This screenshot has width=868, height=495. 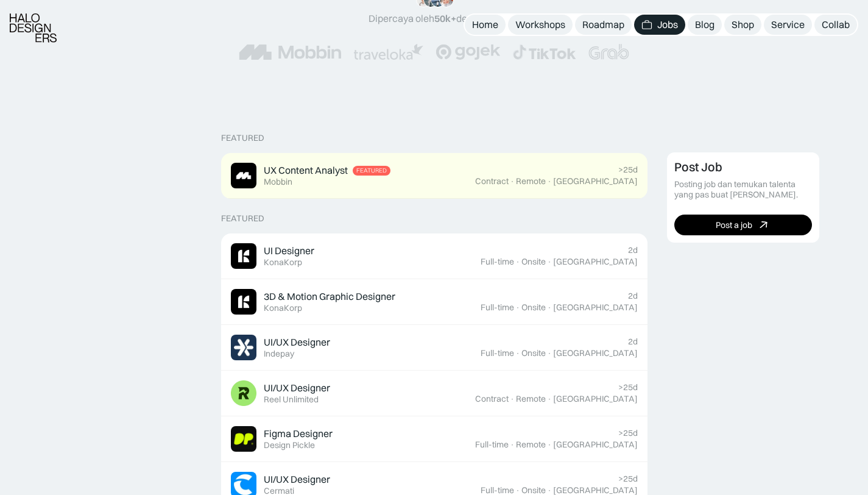 I want to click on a: Service, so click(x=788, y=24).